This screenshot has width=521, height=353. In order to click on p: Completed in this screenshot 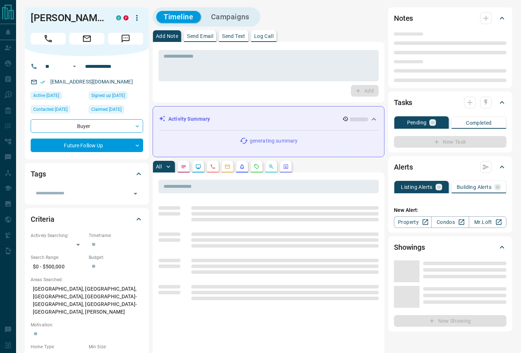, I will do `click(478, 123)`.